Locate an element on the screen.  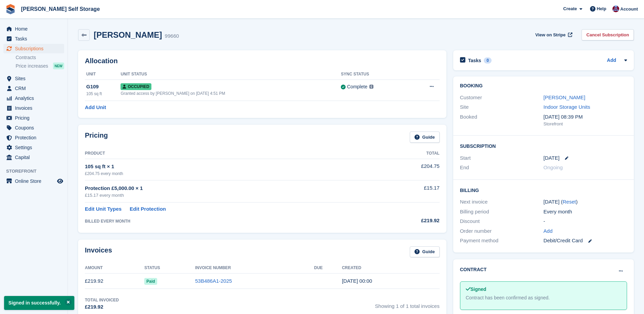
span: Pricing is located at coordinates (35, 118).